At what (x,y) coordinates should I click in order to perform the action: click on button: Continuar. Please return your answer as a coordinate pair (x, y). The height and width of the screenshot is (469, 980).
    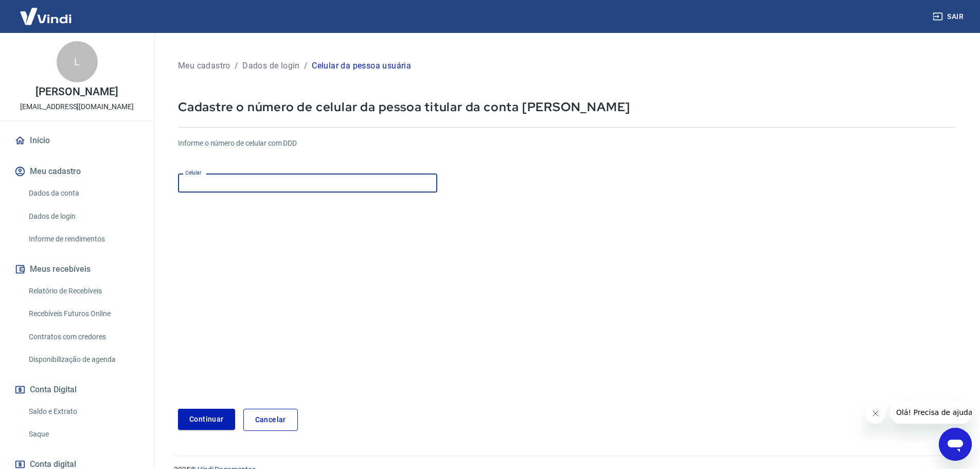
    Looking at the image, I should click on (206, 419).